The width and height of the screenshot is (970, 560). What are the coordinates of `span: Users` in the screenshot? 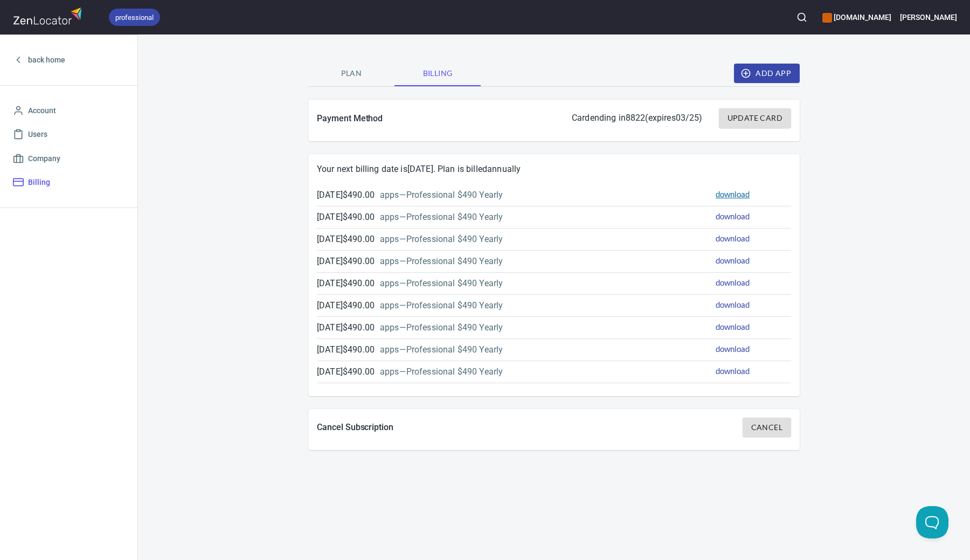 It's located at (38, 134).